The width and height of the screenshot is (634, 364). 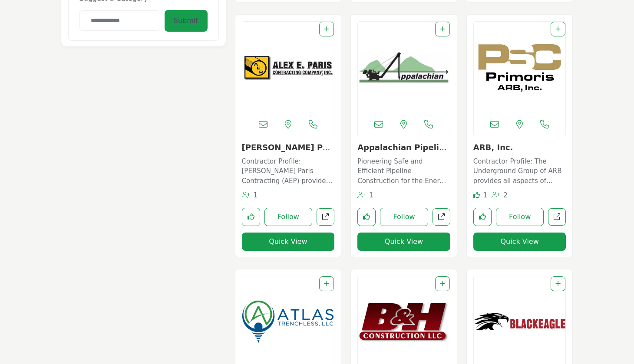 What do you see at coordinates (476, 195) in the screenshot?
I see `i: Like` at bounding box center [476, 195].